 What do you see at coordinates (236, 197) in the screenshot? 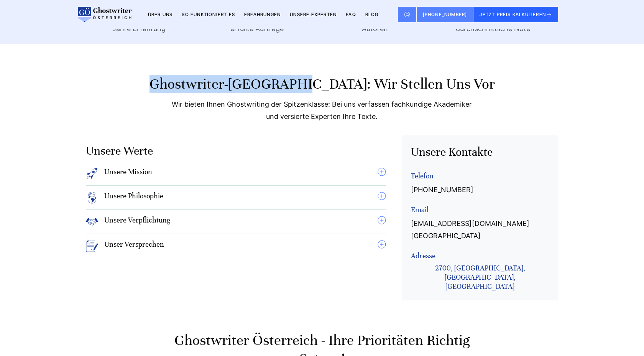
I see `summary: Unsere Philosophie` at bounding box center [236, 197].